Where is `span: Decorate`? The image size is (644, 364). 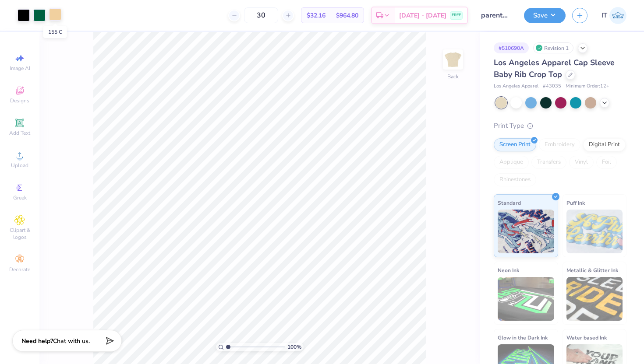 span: Decorate is located at coordinates (20, 270).